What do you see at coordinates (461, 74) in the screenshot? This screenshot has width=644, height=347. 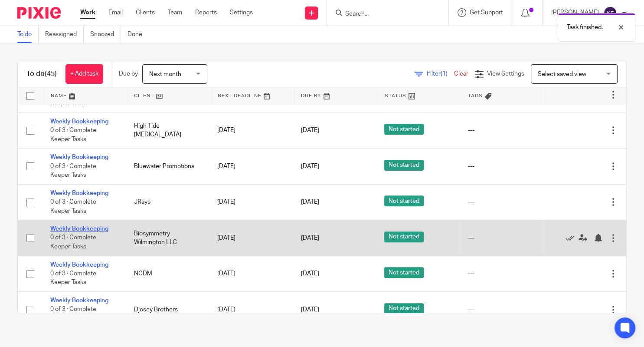 I see `a: Clear` at bounding box center [461, 74].